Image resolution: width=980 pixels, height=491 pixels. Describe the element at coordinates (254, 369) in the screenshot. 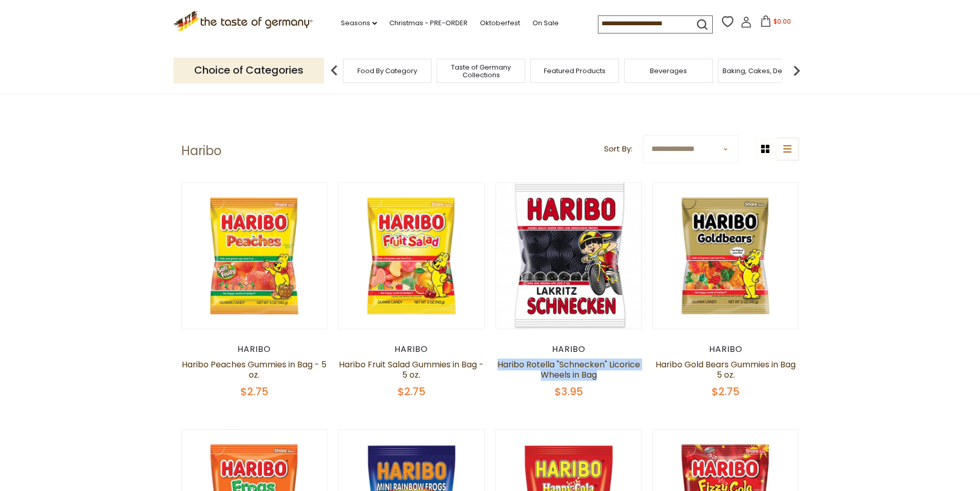

I see `a: Haribo Peaches Gummies in Bag - 5 oz.` at that location.